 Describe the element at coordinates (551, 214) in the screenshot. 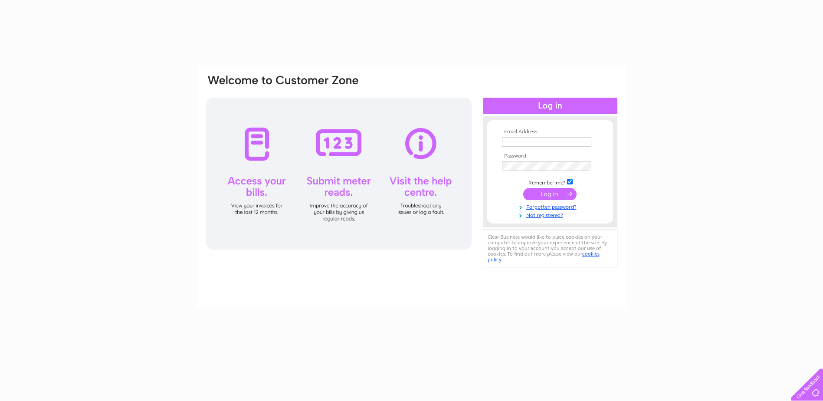

I see `a: Not registered?` at that location.